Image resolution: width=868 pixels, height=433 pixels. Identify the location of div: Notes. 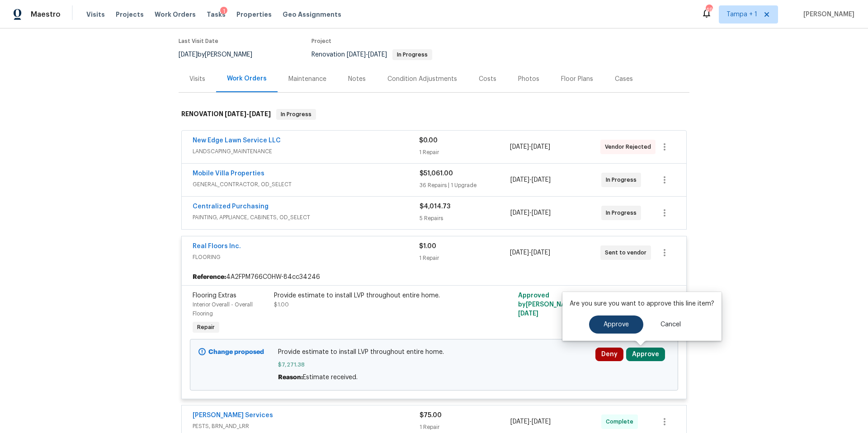
(357, 79).